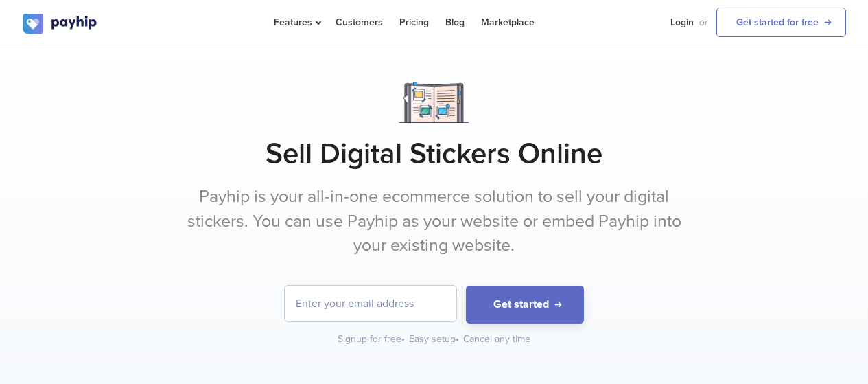 The height and width of the screenshot is (384, 868). What do you see at coordinates (434, 103) in the screenshot?
I see `img: Notebook.png` at bounding box center [434, 103].